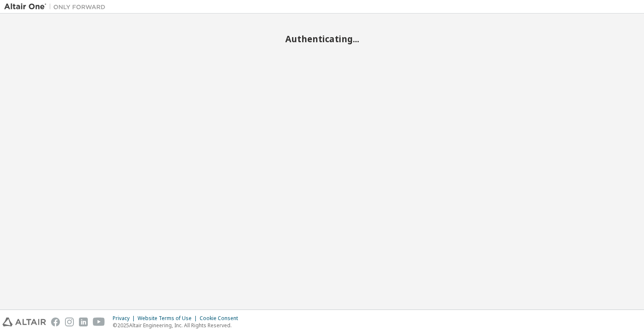 The width and height of the screenshot is (644, 334). I want to click on img: altair_logo.svg, so click(24, 322).